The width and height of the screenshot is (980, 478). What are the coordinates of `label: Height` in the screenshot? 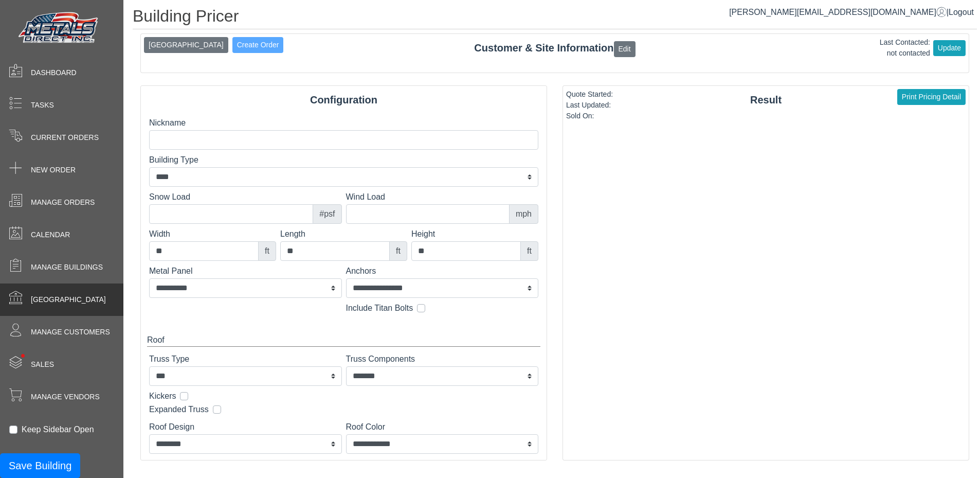 It's located at (474, 234).